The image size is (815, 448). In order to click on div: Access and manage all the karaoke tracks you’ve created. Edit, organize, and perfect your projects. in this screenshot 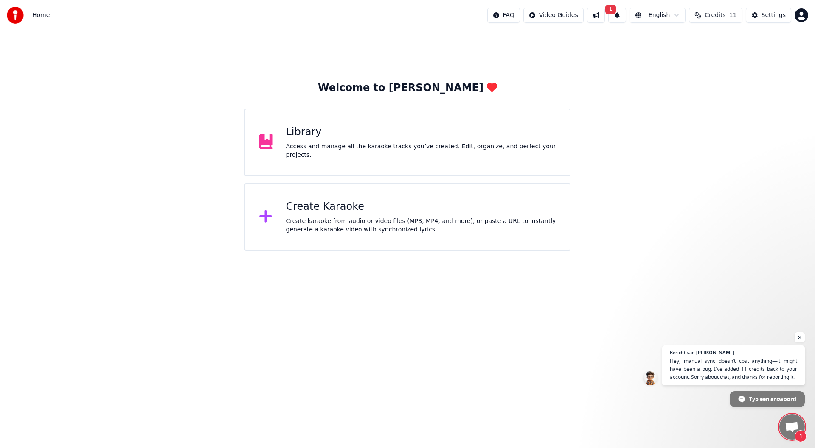, I will do `click(421, 151)`.